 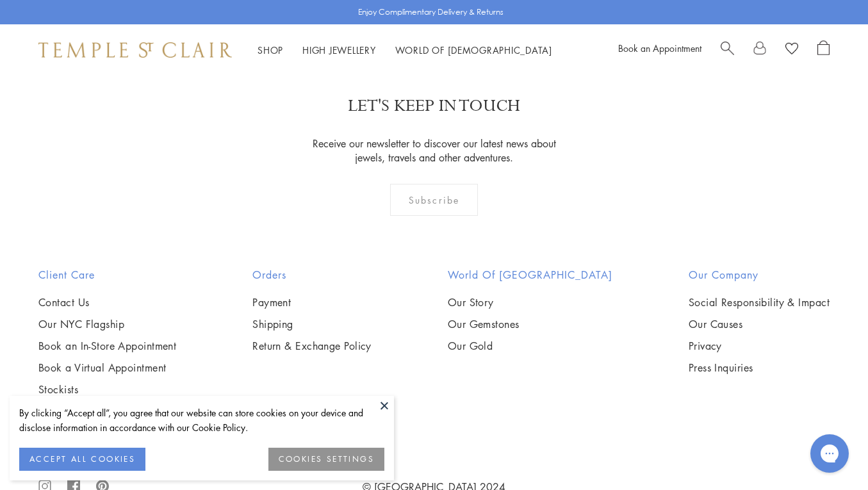 What do you see at coordinates (107, 303) in the screenshot?
I see `a: Contact Us` at bounding box center [107, 303].